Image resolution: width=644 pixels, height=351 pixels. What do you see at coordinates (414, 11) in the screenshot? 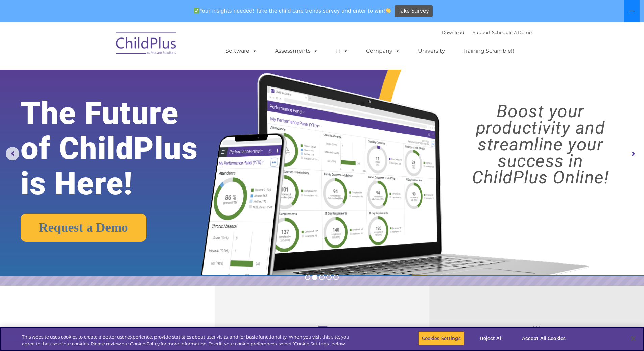
I see `span: Take Survey` at bounding box center [414, 11].